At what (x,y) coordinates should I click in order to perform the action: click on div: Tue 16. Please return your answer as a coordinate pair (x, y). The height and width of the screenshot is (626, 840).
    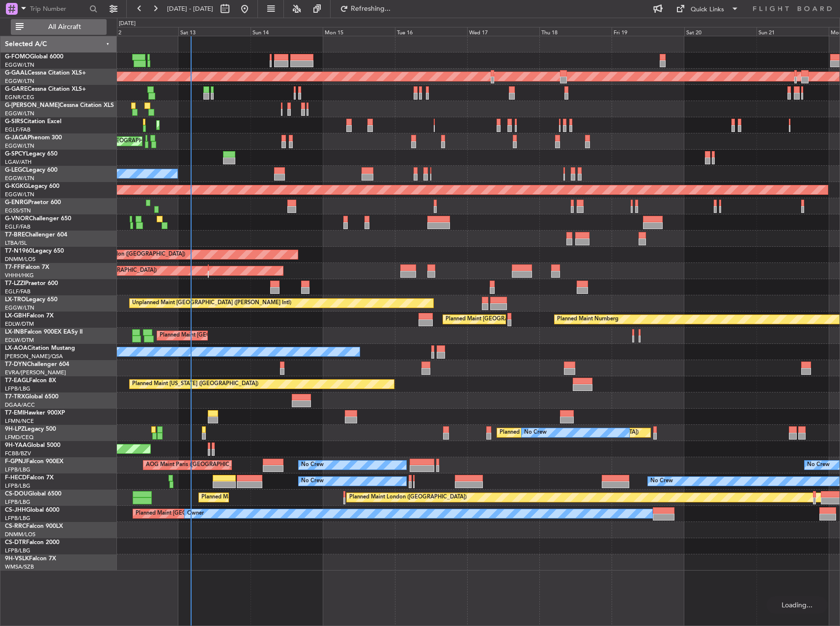
    Looking at the image, I should click on (431, 31).